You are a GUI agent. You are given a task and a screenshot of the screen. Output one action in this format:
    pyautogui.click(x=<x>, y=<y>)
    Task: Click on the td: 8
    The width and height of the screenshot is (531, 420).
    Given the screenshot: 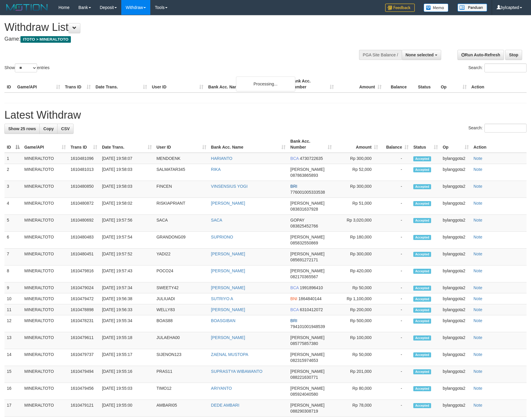 What is the action you would take?
    pyautogui.click(x=13, y=273)
    